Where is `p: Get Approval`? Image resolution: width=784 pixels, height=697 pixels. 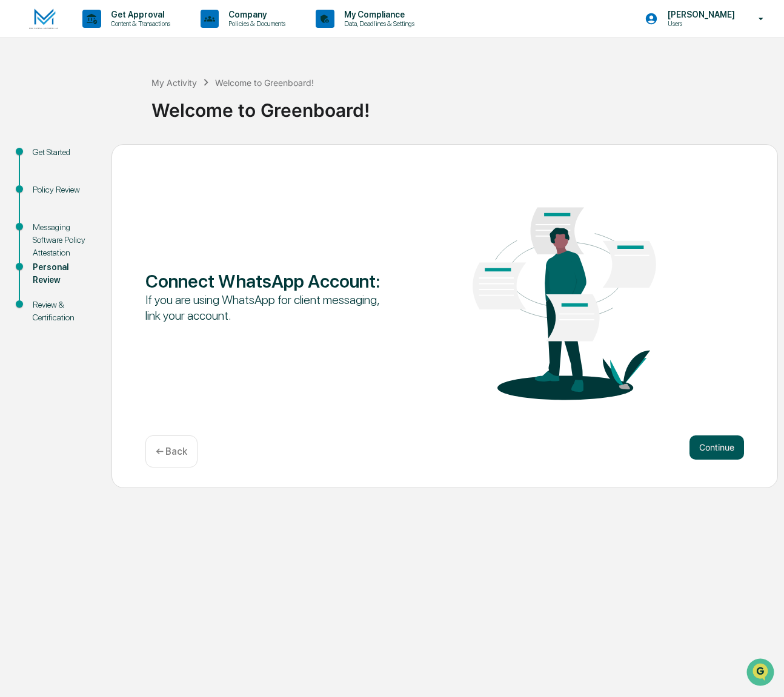 p: Get Approval is located at coordinates (139, 14).